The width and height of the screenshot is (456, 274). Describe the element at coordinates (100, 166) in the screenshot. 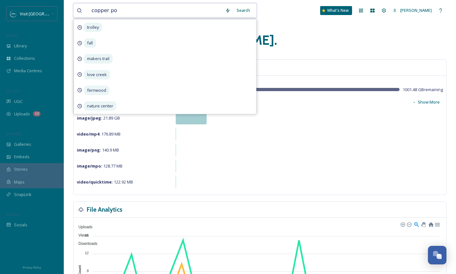

I see `span: 128.77 MB` at that location.